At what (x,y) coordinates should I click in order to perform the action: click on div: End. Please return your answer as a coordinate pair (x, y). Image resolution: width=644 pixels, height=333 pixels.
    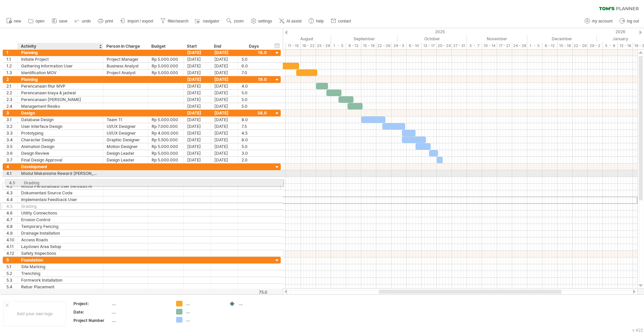
    Looking at the image, I should click on (224, 46).